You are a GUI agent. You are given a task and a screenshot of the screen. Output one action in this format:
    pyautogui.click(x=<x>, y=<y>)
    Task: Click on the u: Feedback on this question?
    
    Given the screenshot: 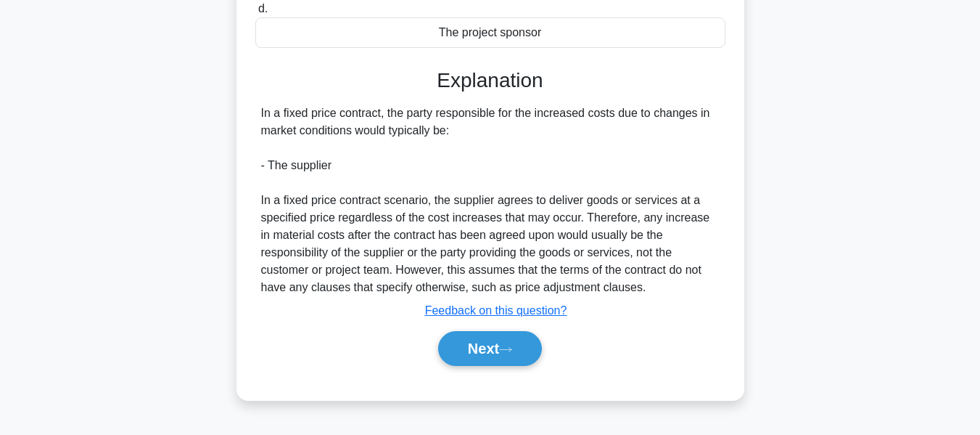 What is the action you would take?
    pyautogui.click(x=497, y=310)
    